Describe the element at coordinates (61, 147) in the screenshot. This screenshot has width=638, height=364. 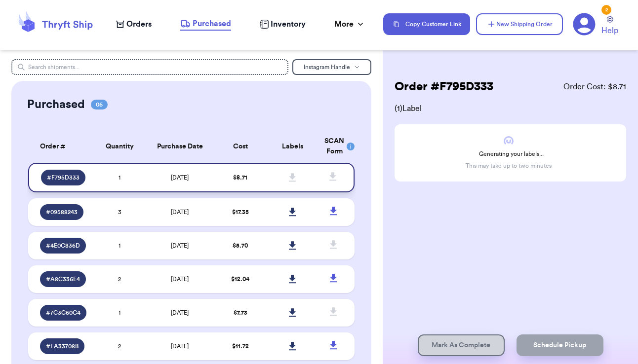
I see `th: Order #` at that location.